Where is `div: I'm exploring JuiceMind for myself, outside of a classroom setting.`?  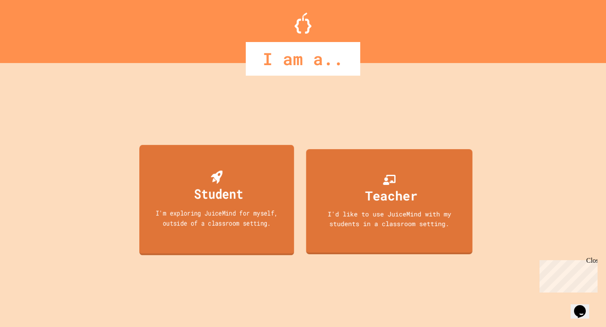 div: I'm exploring JuiceMind for myself, outside of a classroom setting. is located at coordinates (216, 218).